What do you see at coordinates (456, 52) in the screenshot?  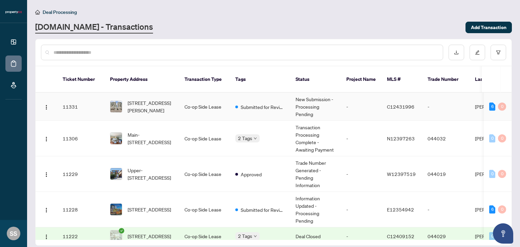 I see `button: download` at bounding box center [456, 52].